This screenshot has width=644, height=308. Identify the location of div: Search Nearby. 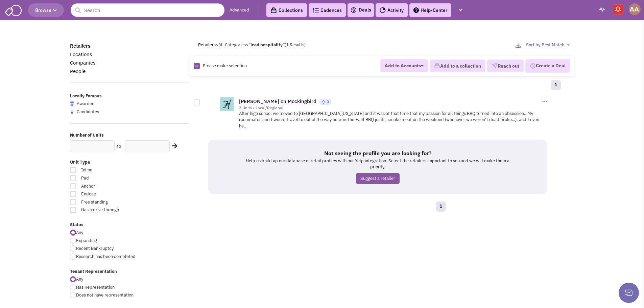
(173, 146).